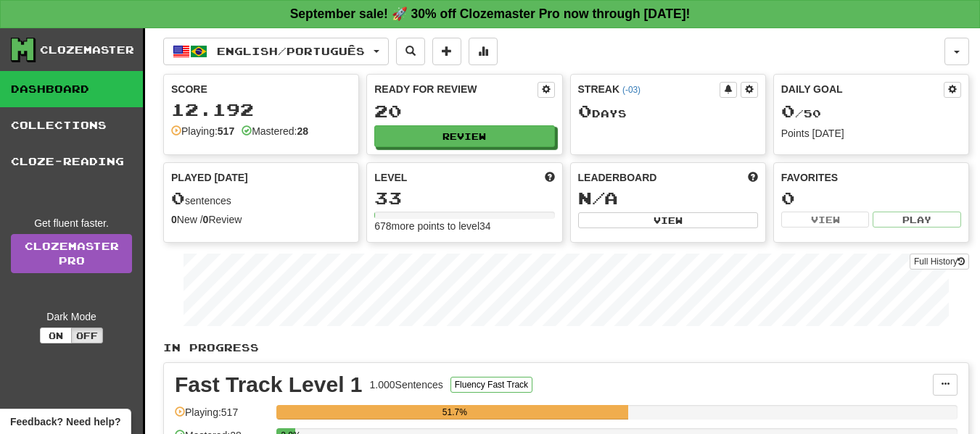 This screenshot has height=434, width=980. What do you see at coordinates (71, 223) in the screenshot?
I see `div: Get fluent faster.` at bounding box center [71, 223].